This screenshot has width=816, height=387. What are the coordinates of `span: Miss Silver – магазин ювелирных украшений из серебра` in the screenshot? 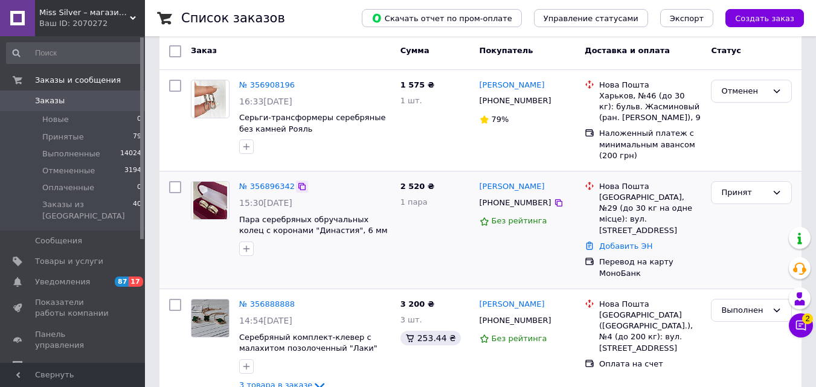 It's located at (85, 13).